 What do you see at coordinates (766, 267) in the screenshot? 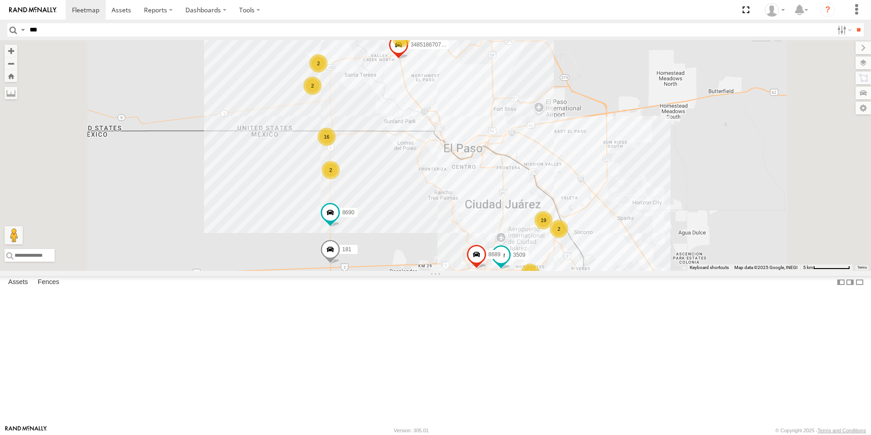
I see `span: Map data ©2025 Google, INEGI` at bounding box center [766, 267].